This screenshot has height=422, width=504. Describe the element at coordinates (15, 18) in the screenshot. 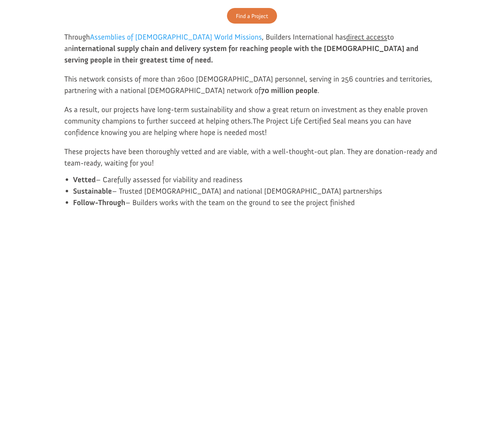

I see `img: emoji balloon` at that location.